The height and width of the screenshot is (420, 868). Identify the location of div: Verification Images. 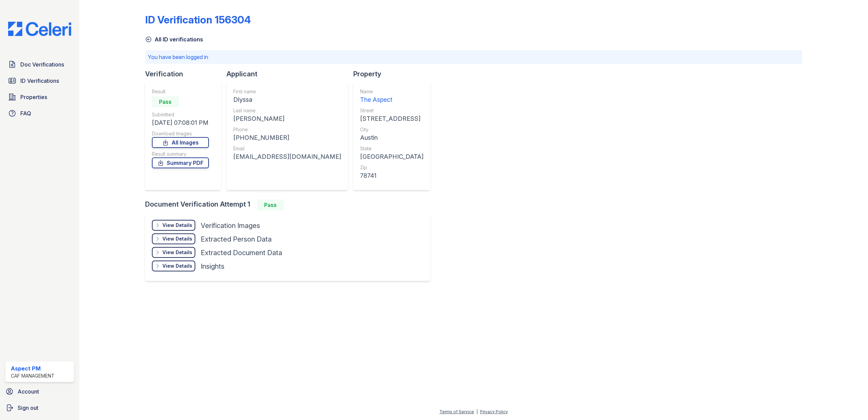
(230, 226).